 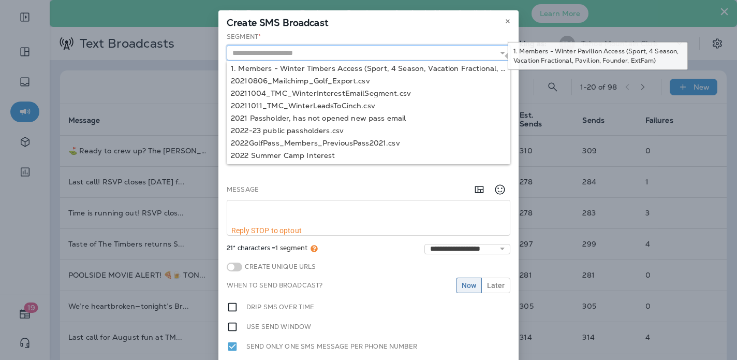 What do you see at coordinates (469, 285) in the screenshot?
I see `span: Now` at bounding box center [469, 285].